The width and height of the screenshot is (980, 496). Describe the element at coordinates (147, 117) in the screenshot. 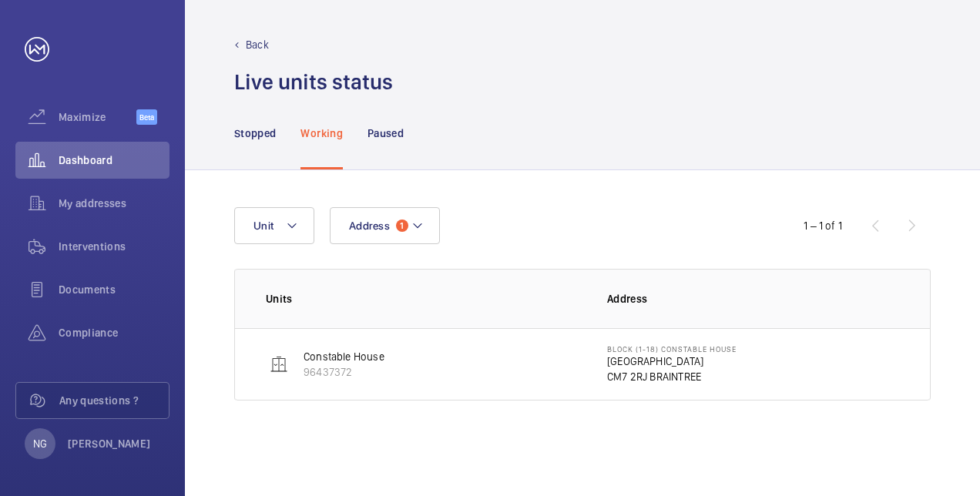

I see `span: Beta` at that location.